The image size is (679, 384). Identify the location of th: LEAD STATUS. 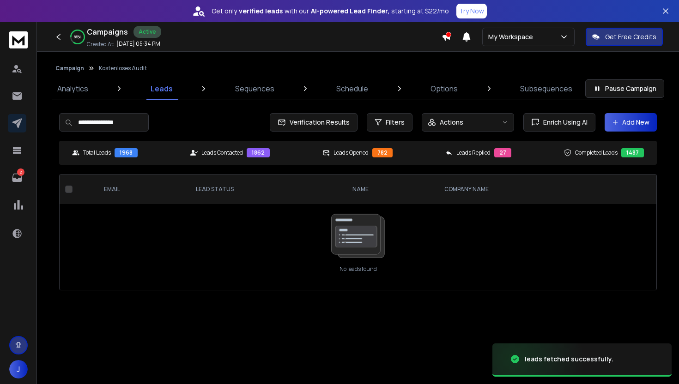
(266, 189).